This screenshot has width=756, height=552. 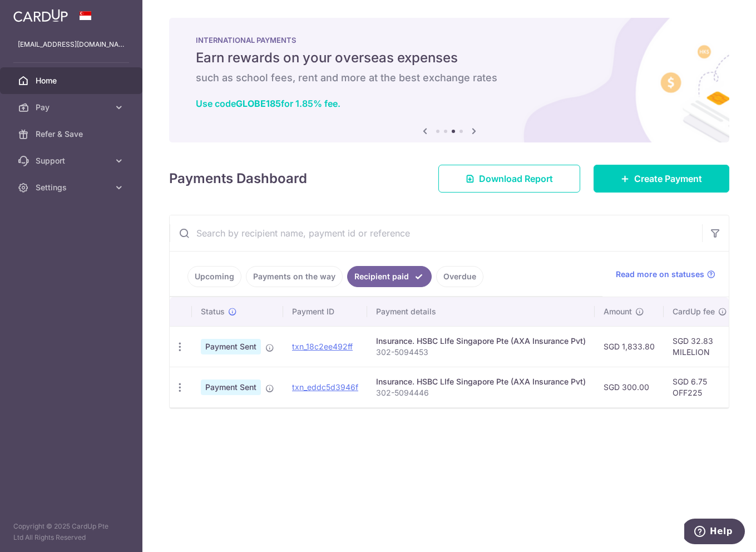 I want to click on input: Search by recipient name, payment id or reference, so click(x=435, y=233).